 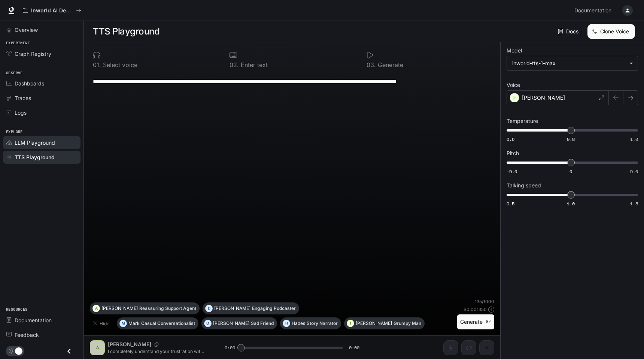 I want to click on span: 5.0, so click(x=634, y=171).